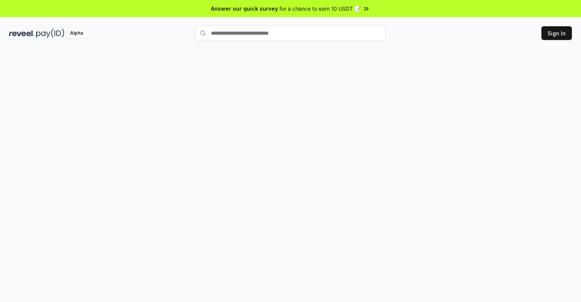 The width and height of the screenshot is (581, 302). I want to click on div: Alpha, so click(77, 33).